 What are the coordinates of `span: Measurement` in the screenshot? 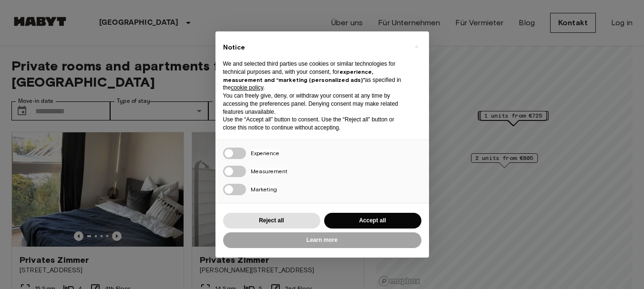 It's located at (269, 171).